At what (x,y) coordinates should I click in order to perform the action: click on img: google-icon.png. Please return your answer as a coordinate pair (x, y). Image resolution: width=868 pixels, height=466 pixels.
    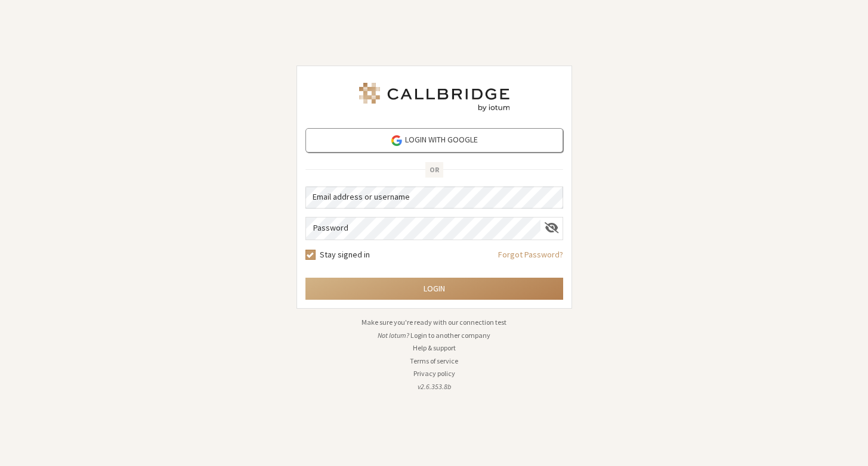
    Looking at the image, I should click on (397, 140).